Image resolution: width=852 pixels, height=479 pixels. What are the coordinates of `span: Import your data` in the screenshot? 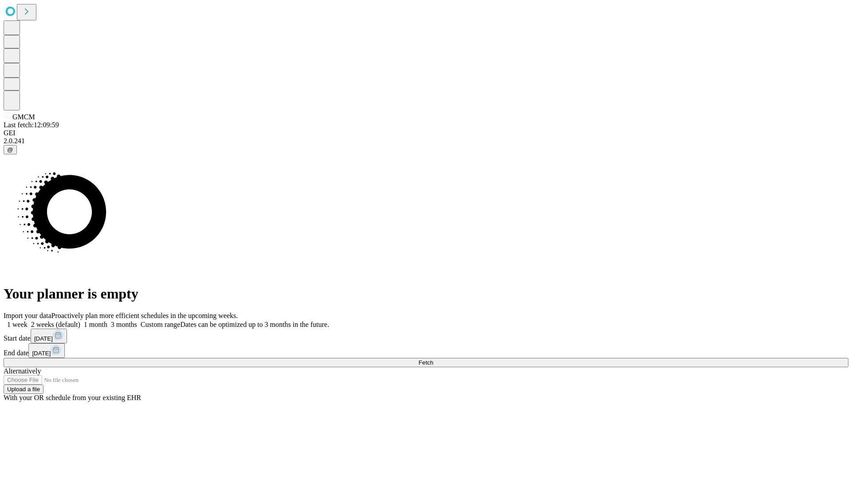 It's located at (28, 316).